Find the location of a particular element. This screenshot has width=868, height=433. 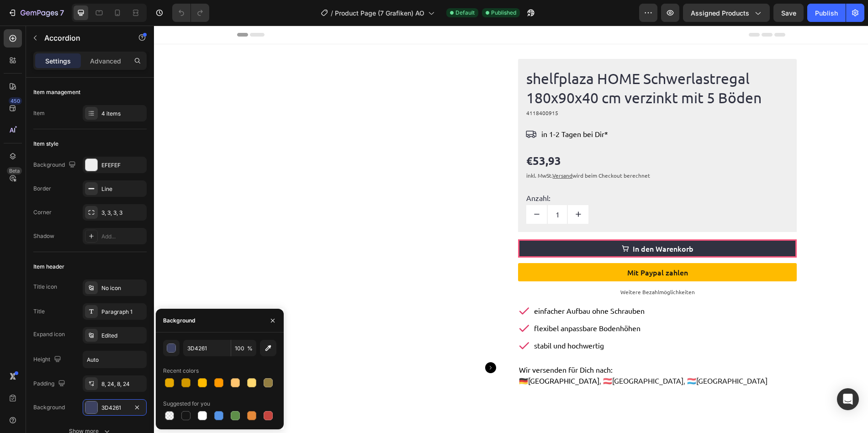

div: Corner is located at coordinates (42, 213).